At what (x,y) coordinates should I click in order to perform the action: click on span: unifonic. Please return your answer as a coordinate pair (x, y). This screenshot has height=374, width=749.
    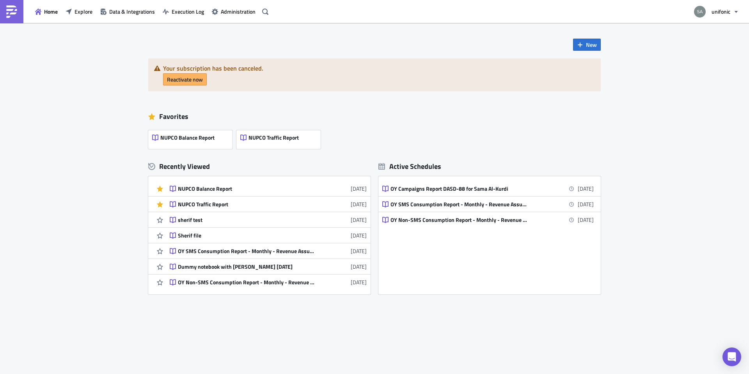
    Looking at the image, I should click on (720, 11).